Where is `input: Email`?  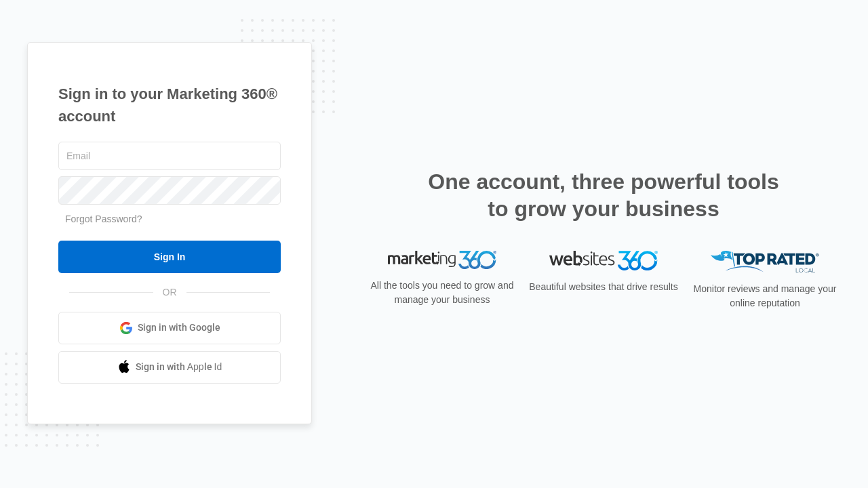 input: Email is located at coordinates (170, 156).